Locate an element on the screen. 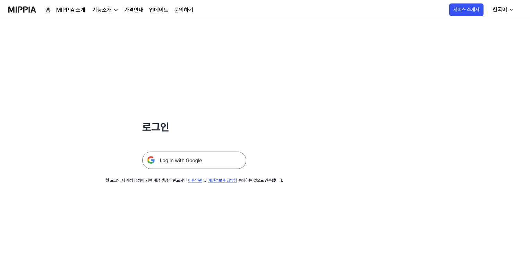 The image size is (530, 256). a: 문의하기 is located at coordinates (184, 10).